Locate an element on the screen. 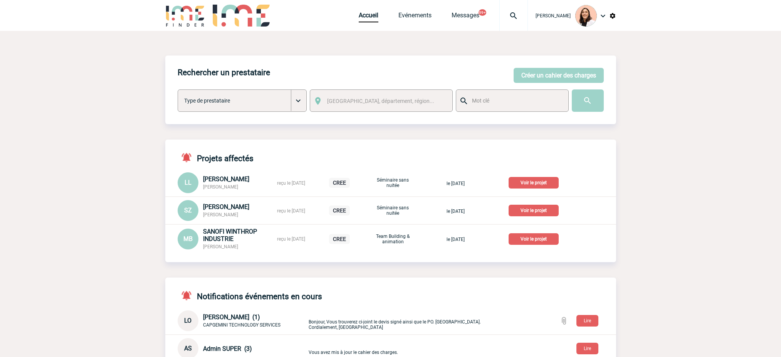  span: CAPGEMINI TECHNOLOGY SERVICES is located at coordinates (241, 325).